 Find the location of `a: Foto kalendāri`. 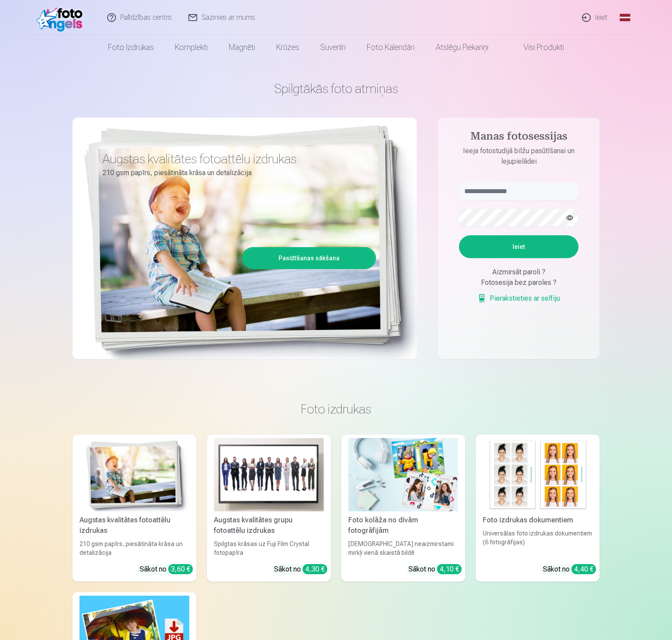

a: Foto kalendāri is located at coordinates (391, 47).